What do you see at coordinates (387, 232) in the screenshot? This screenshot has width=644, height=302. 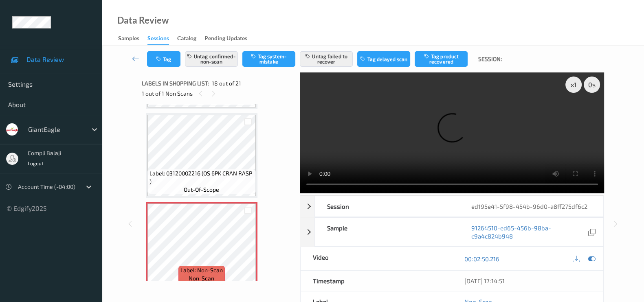 I see `div: Sample` at bounding box center [387, 232].